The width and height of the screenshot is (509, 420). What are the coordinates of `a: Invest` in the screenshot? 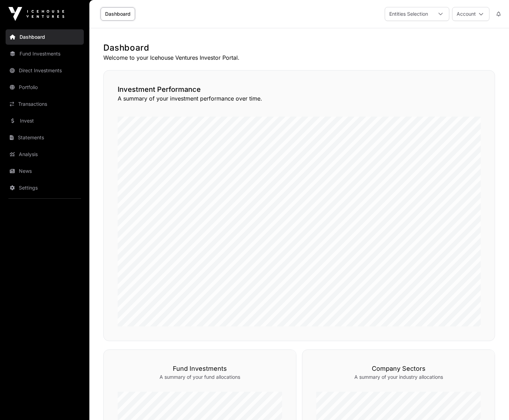 It's located at (45, 121).